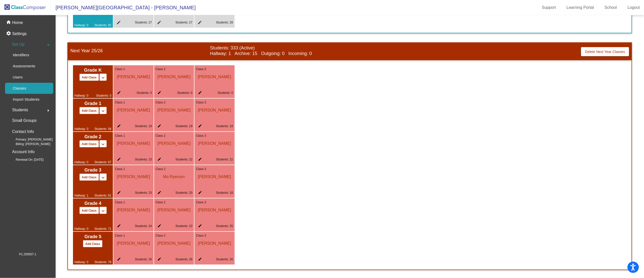  What do you see at coordinates (350, 48) in the screenshot?
I see `span: Students: 333 (Active)` at bounding box center [350, 48].